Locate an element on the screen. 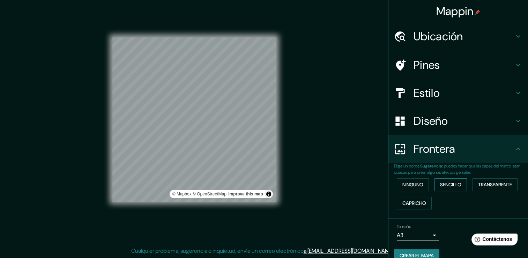 Image resolution: width=528 pixels, height=258 pixels. h4: Ubicación is located at coordinates (464, 36).